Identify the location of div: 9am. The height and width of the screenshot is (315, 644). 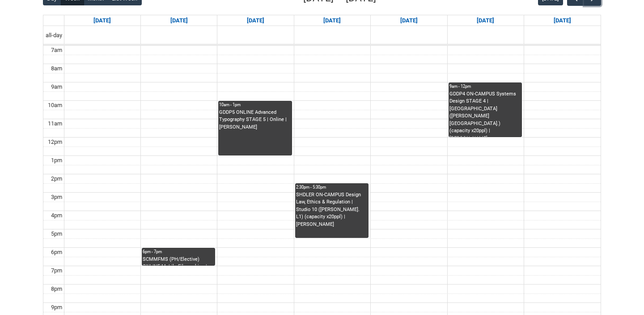
(56, 87).